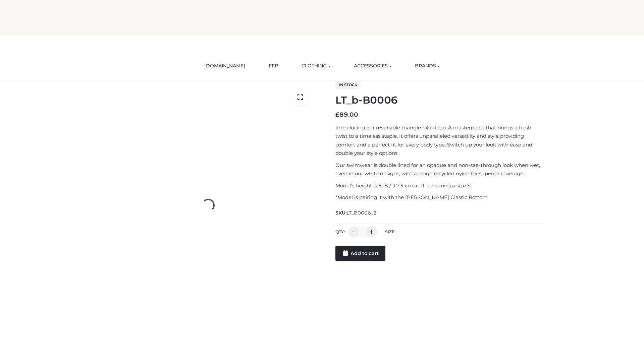  Describe the element at coordinates (440, 140) in the screenshot. I see `p: Introducing our reversible triangle bikini top. A masterpiece that brings a fresh twist to a time...` at that location.